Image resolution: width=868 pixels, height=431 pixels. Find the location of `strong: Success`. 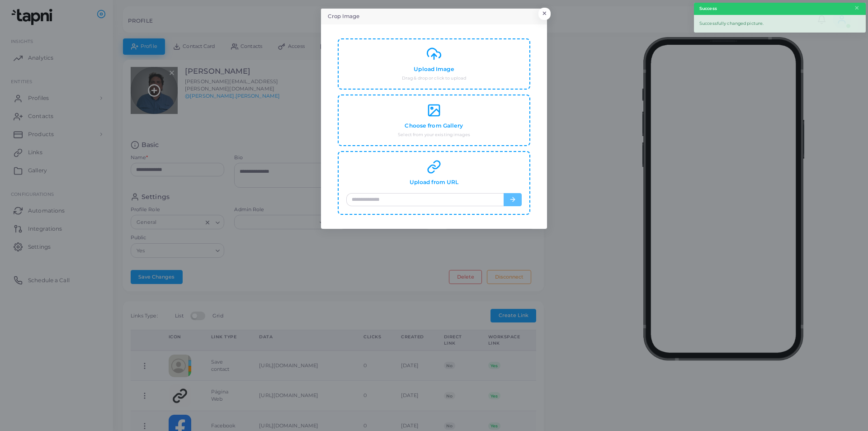

strong: Success is located at coordinates (708, 9).